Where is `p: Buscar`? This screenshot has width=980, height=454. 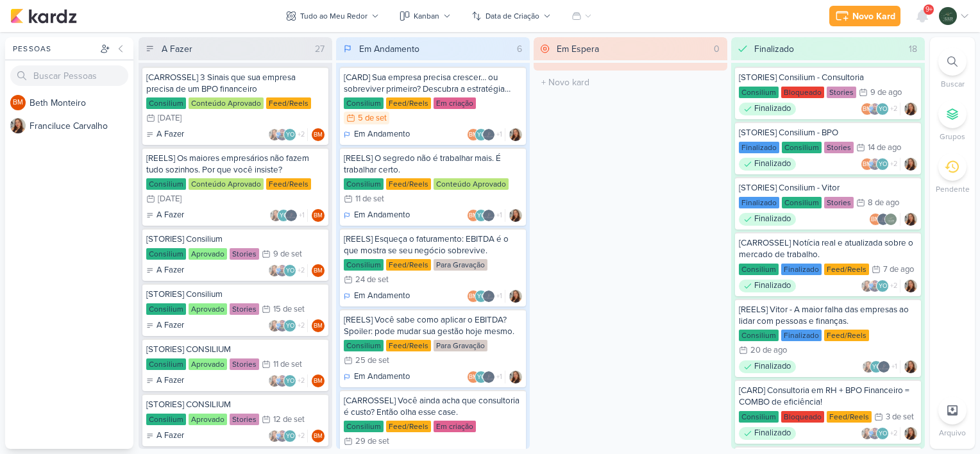 p: Buscar is located at coordinates (952, 84).